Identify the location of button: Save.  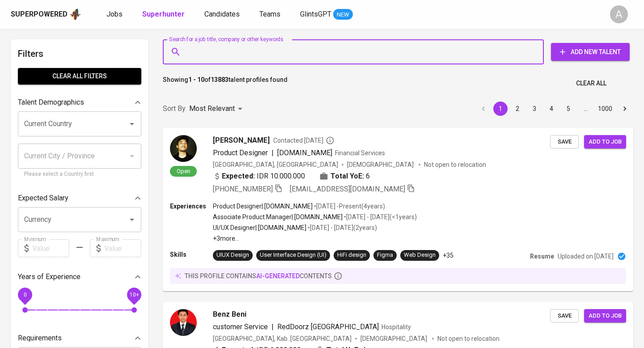
(565, 141).